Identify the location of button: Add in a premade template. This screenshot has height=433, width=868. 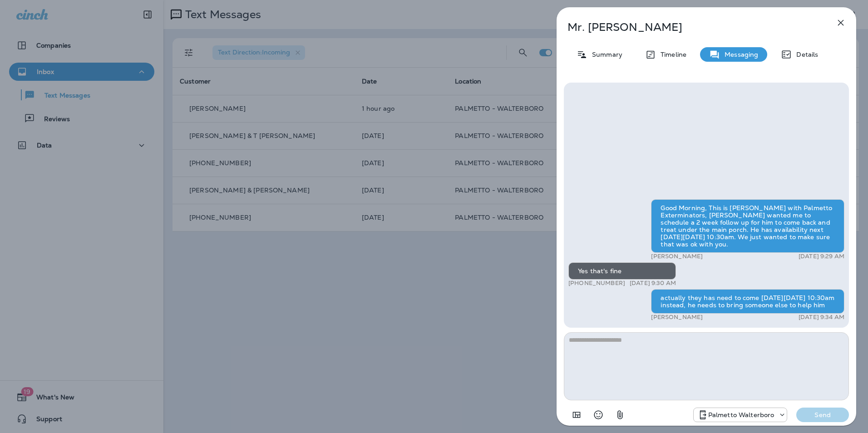
(576, 415).